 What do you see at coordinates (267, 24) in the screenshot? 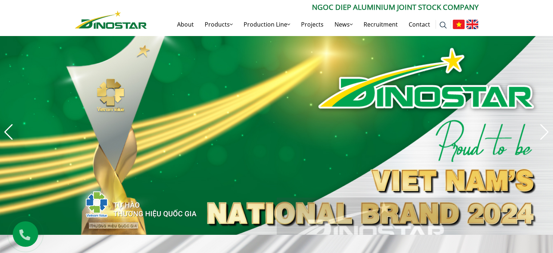
I see `a: Production Line` at bounding box center [267, 24].